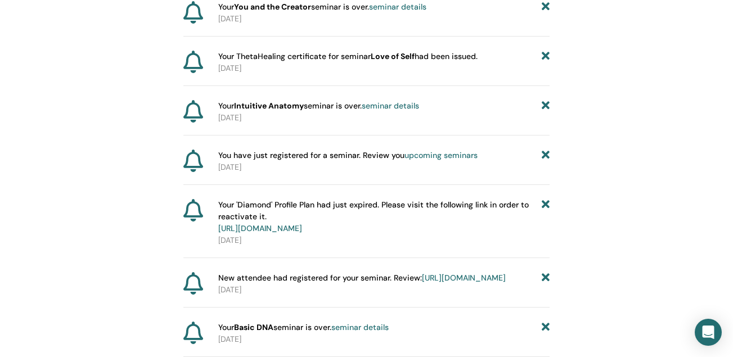  Describe the element at coordinates (347, 155) in the screenshot. I see `span: You have just registered for a seminar. Review you` at that location.